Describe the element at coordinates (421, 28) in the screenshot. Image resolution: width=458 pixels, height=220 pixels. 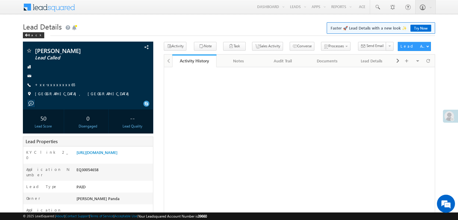
I see `a: Try Now` at that location.